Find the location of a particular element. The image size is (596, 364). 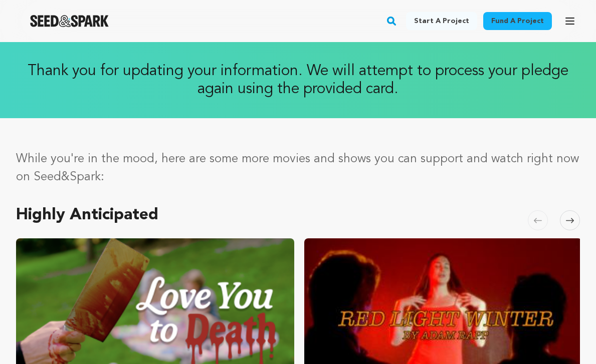

h2: Highly Anticipated is located at coordinates (88, 216).